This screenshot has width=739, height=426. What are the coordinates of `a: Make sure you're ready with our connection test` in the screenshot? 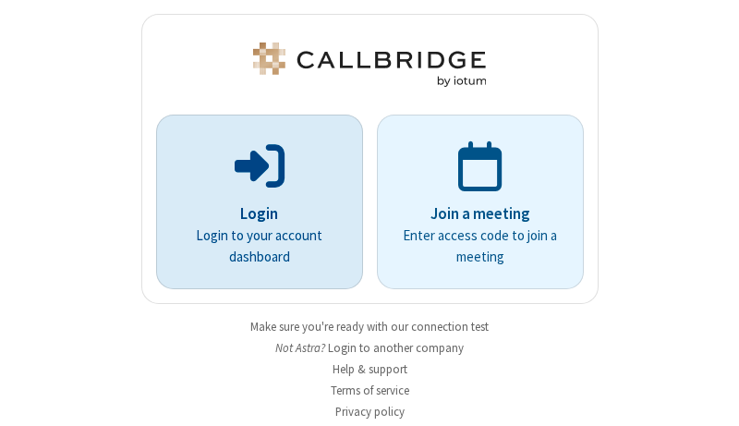 It's located at (370, 326).